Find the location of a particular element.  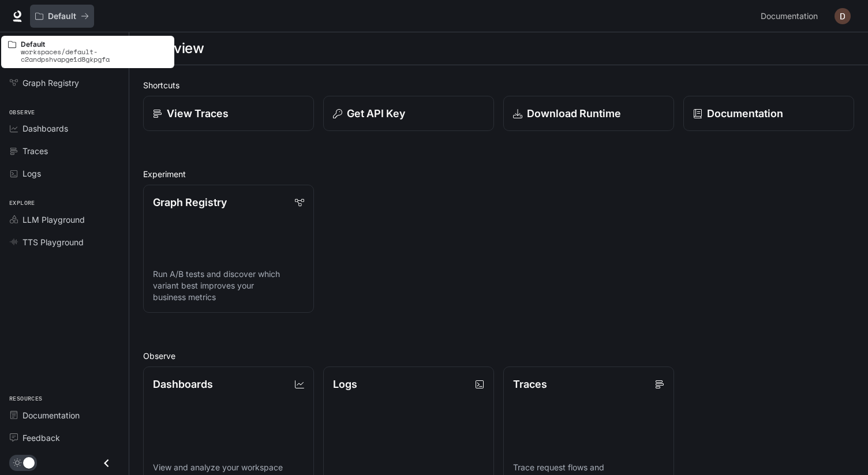

span: Feedback is located at coordinates (41, 438).